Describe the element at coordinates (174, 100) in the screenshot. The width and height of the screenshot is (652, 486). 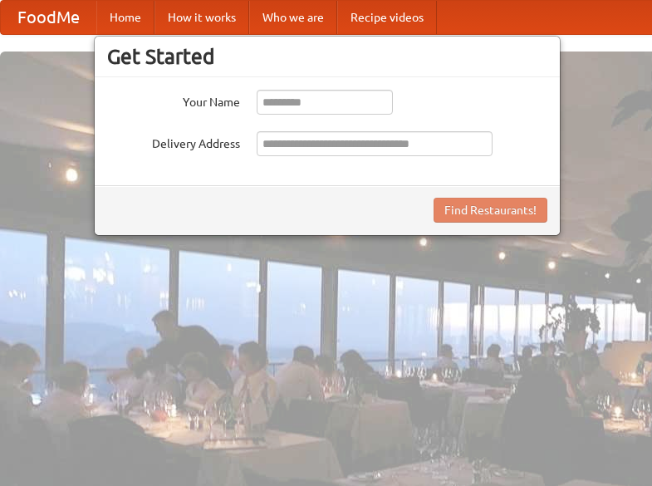
I see `label: Your Name` at that location.